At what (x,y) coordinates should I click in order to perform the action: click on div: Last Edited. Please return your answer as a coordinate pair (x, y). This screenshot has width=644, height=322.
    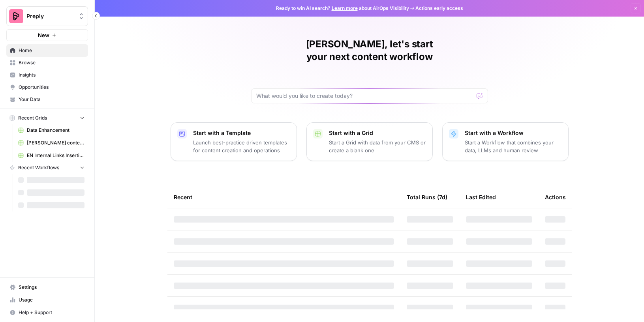
    Looking at the image, I should click on (481, 197).